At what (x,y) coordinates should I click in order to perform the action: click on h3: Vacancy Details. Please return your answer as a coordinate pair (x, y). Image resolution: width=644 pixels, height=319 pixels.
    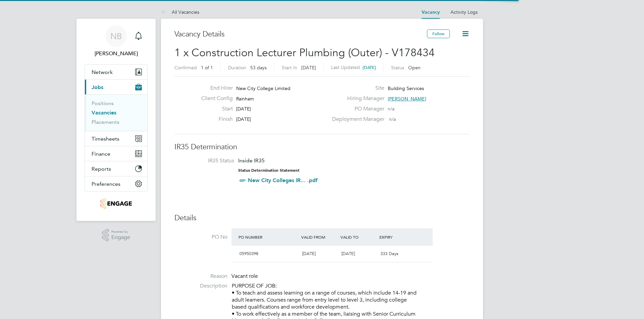
    Looking at the image, I should click on (300, 34).